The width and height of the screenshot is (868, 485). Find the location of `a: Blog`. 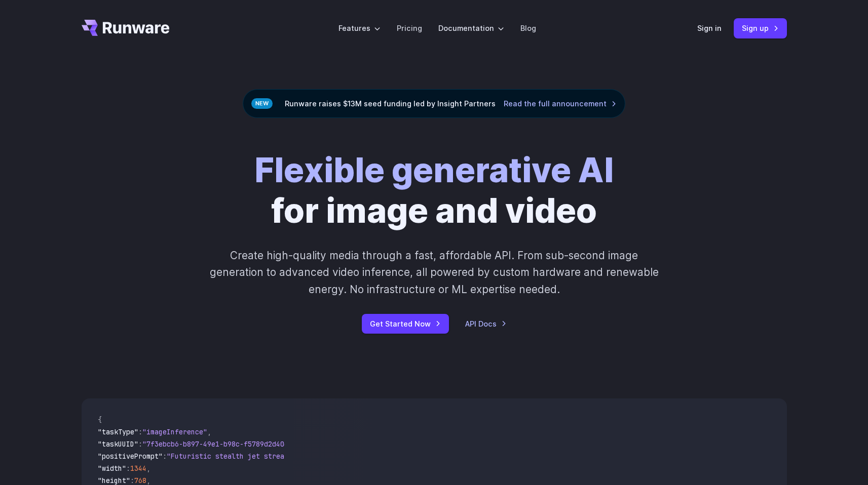

a: Blog is located at coordinates (528, 28).